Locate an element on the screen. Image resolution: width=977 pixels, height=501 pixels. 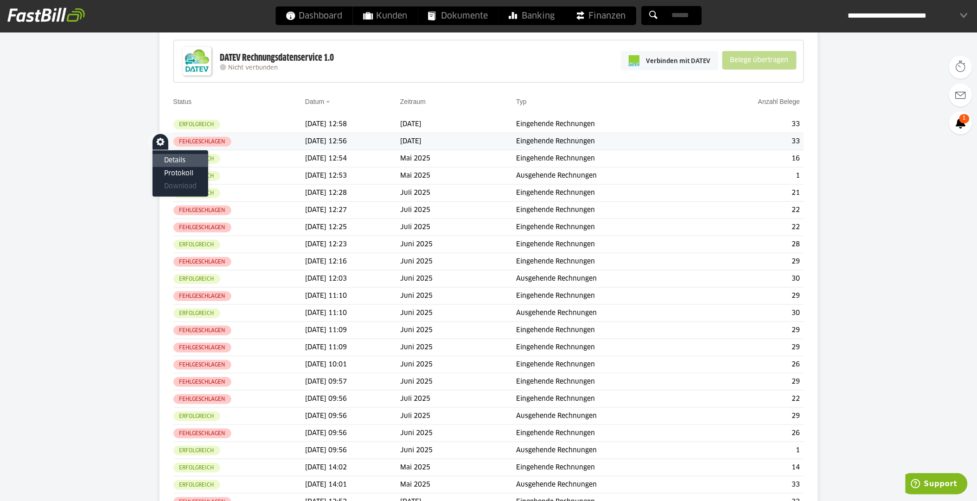
div: DATEV Rechnungsdatenservice 1.0 is located at coordinates (277, 58).